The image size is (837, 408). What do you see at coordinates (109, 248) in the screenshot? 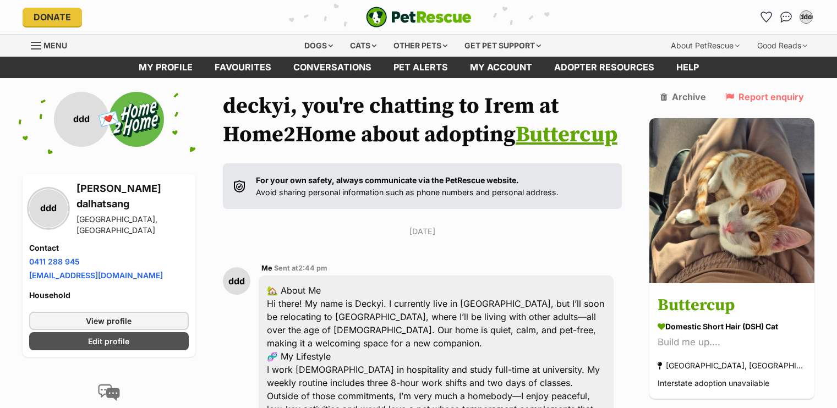
I see `h4: Contact` at bounding box center [109, 248].